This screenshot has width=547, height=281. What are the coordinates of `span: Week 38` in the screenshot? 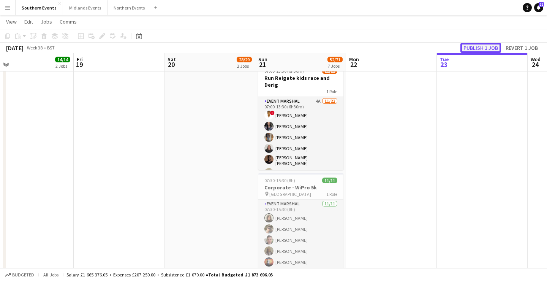 It's located at (35, 47).